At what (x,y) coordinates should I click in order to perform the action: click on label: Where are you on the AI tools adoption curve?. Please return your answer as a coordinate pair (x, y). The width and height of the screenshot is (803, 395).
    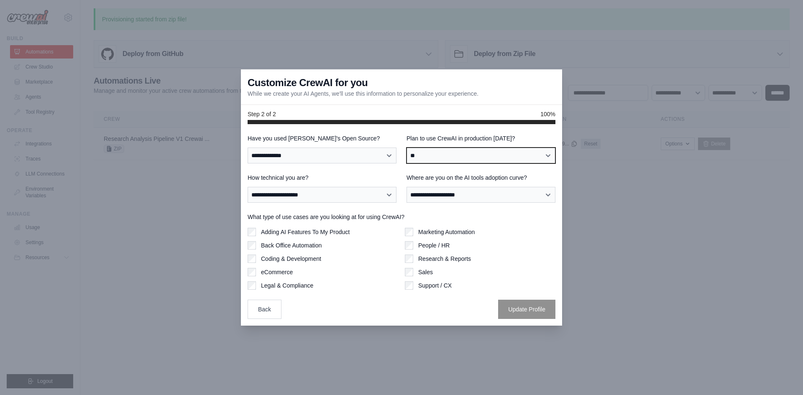
    Looking at the image, I should click on (481, 178).